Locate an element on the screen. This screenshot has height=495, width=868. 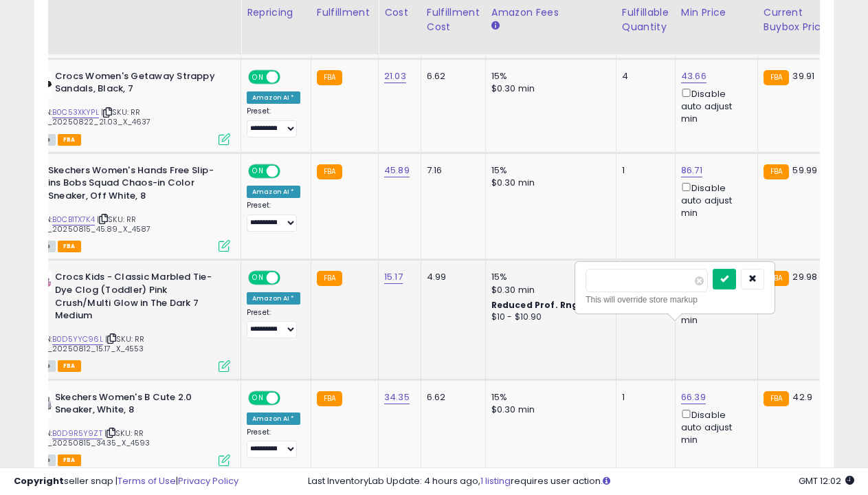
a: B0CB1TX7K4 is located at coordinates (73, 220).